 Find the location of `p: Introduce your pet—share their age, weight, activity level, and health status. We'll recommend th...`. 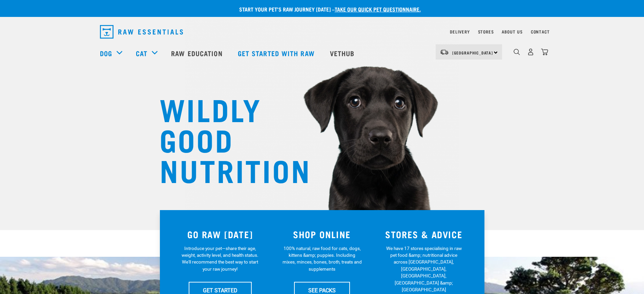

p: Introduce your pet—share their age, weight, activity level, and health status. We'll recommend th... is located at coordinates (220, 259).